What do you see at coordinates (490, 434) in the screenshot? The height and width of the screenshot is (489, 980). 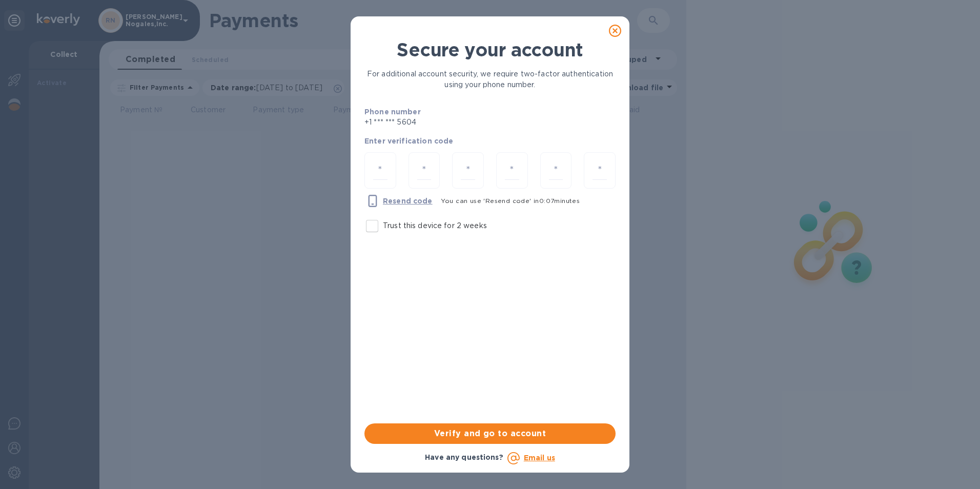 I see `span: Verify and go to account` at bounding box center [490, 434].